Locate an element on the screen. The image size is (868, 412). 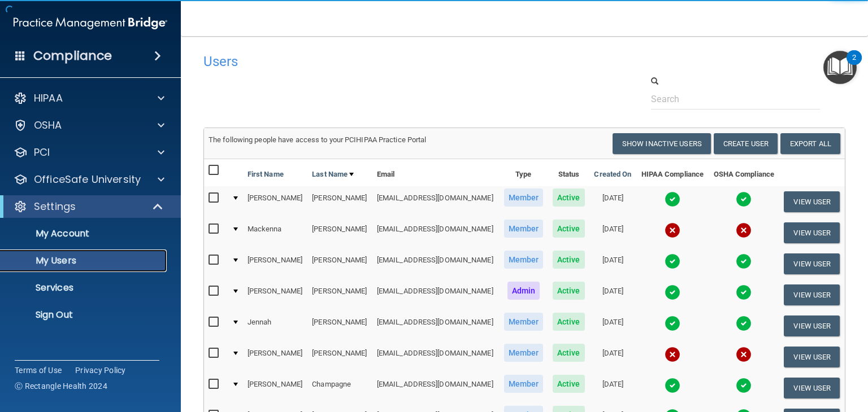
a: Export All is located at coordinates (810, 143).